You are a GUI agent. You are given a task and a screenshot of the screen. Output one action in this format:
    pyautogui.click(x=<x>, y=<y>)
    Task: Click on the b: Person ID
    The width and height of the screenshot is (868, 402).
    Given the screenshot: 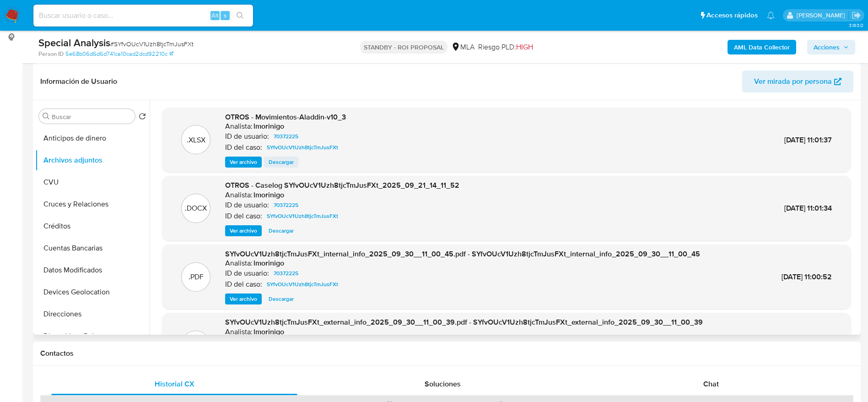 What is the action you would take?
    pyautogui.click(x=51, y=54)
    